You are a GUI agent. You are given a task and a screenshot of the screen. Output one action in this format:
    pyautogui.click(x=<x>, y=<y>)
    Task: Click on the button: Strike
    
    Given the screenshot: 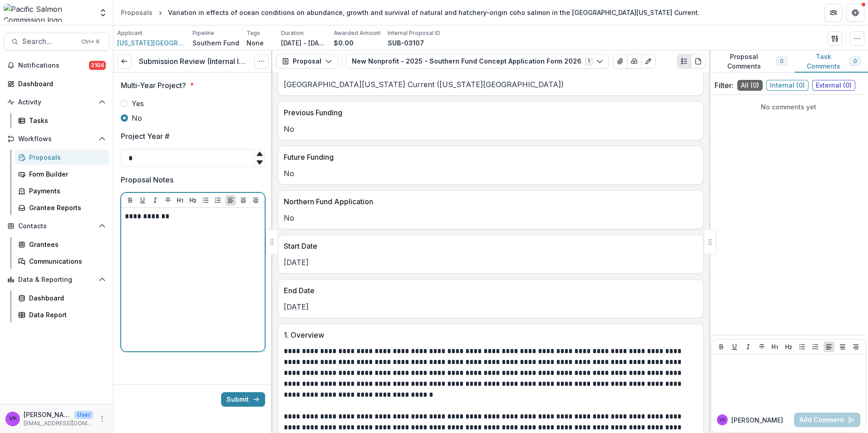 What is the action you would take?
    pyautogui.click(x=168, y=200)
    